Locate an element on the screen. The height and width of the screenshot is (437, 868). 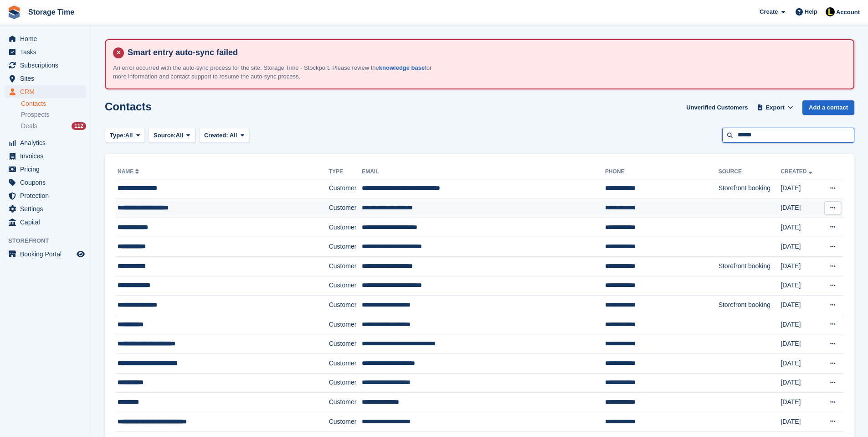
span: Booking Portal is located at coordinates (47, 254).